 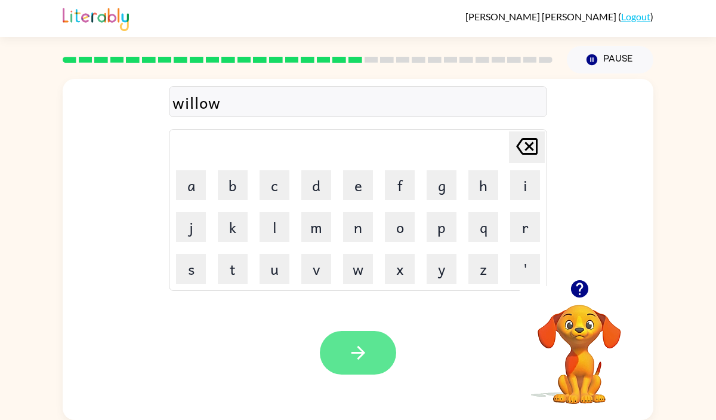 I want to click on button: k, so click(x=233, y=227).